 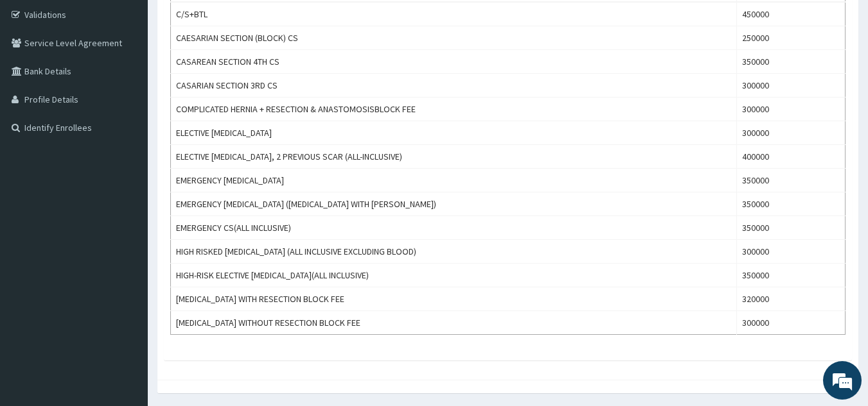 What do you see at coordinates (791, 157) in the screenshot?
I see `td: 400000` at bounding box center [791, 157].